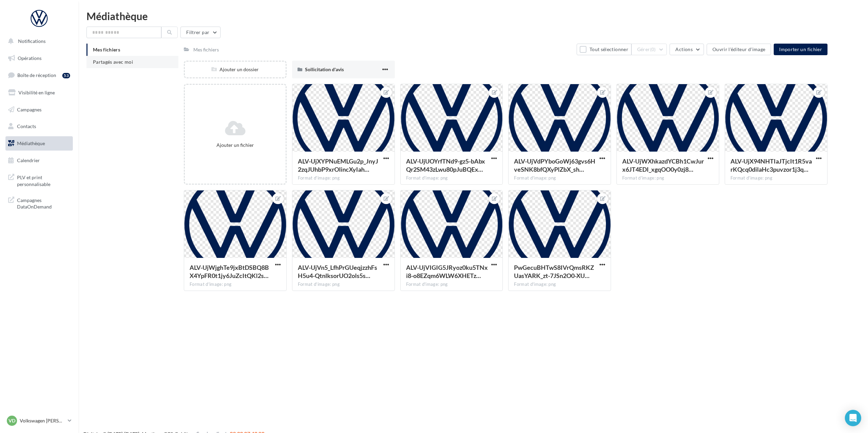 This screenshot has width=868, height=433. What do you see at coordinates (200, 33) in the screenshot?
I see `button: Filtrer par` at bounding box center [200, 33].